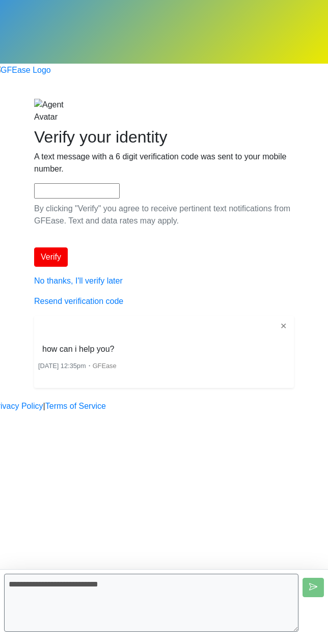  I want to click on p: A text message with a 6 digit verification code was sent to your mobile number., so click(164, 163).